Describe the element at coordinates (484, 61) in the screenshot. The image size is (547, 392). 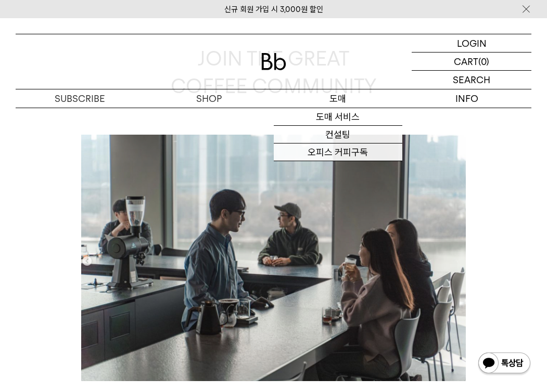
I see `p: (0)` at that location.